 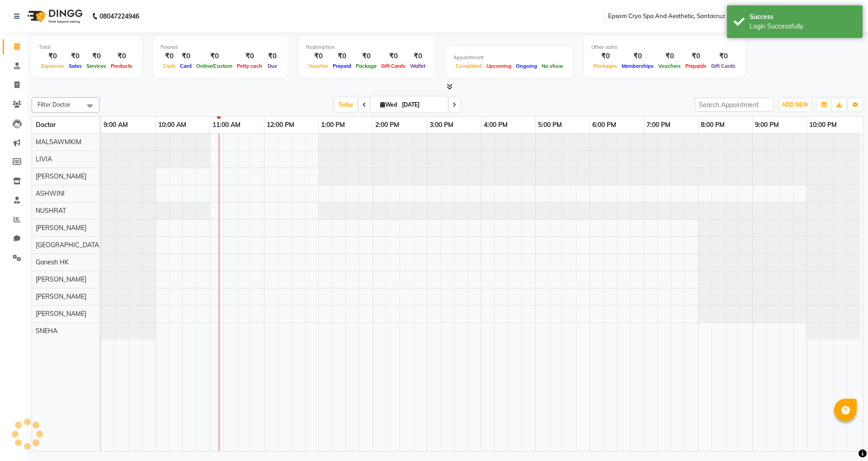 I want to click on div: Appointment, so click(x=509, y=58).